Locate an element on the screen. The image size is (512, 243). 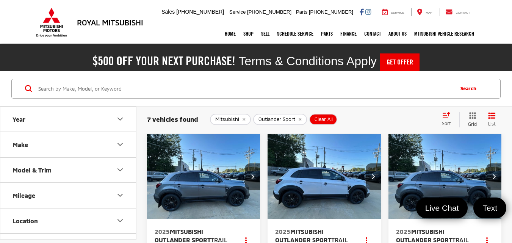
a: Instagram: Click to visit our Instagram page is located at coordinates (368, 12).